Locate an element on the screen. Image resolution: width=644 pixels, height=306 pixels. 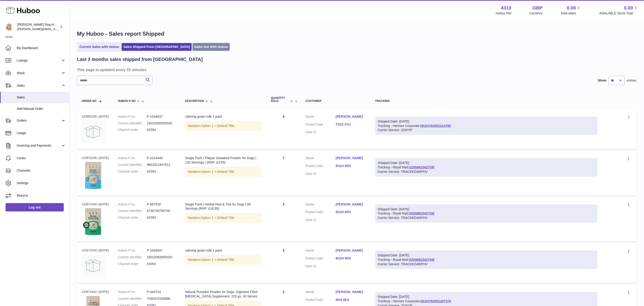
a: Sales Not With Huboo is located at coordinates (211, 47).